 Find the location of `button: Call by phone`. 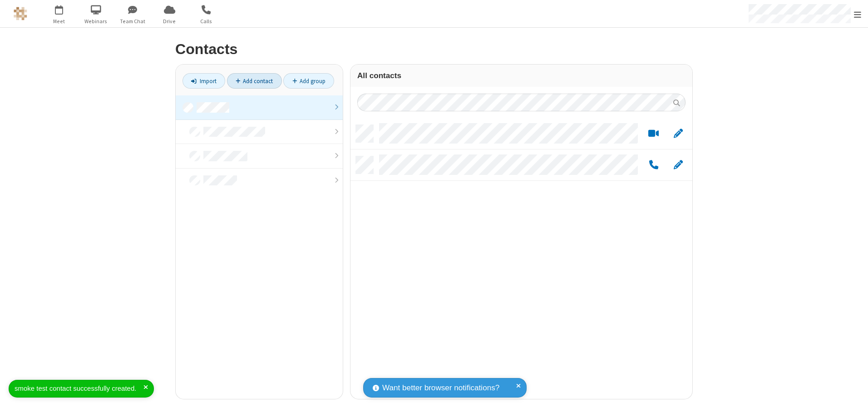

button: Call by phone is located at coordinates (654, 165).